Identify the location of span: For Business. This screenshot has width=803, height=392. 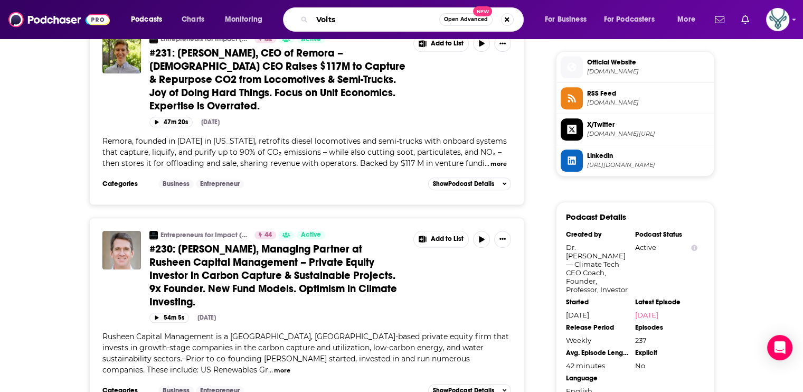
(565, 20).